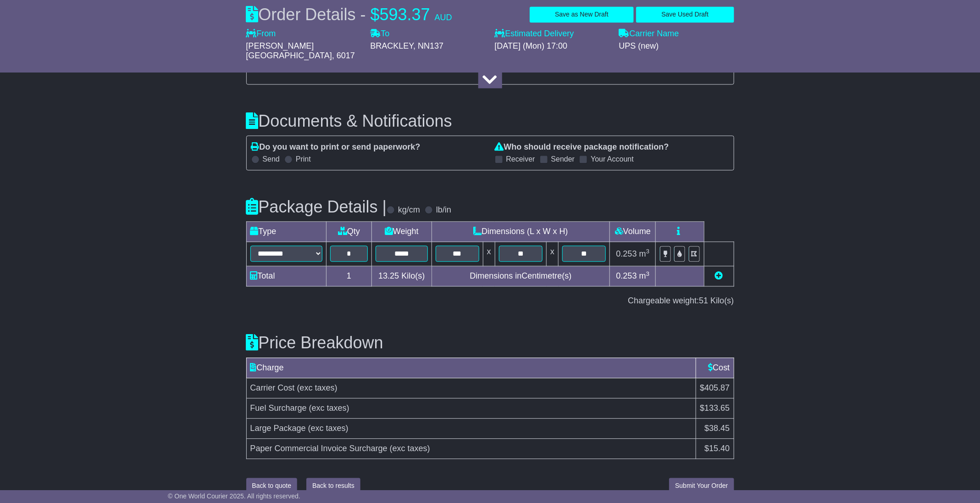 Image resolution: width=980 pixels, height=503 pixels. Describe the element at coordinates (261, 34) in the screenshot. I see `label: From` at that location.